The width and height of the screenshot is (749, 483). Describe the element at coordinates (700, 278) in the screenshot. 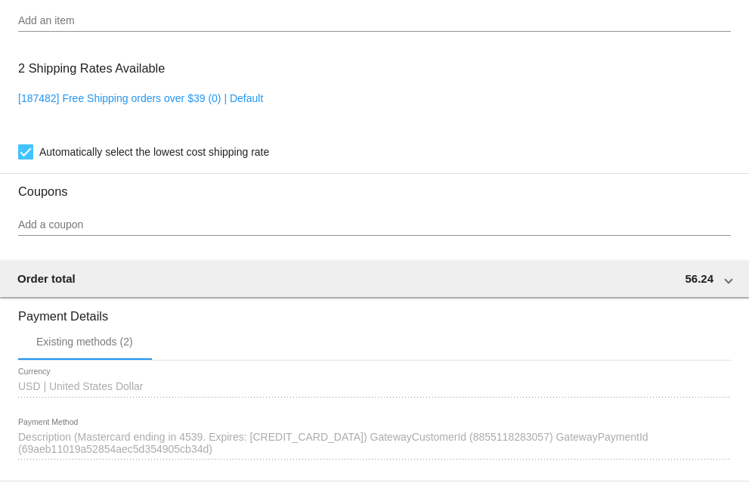

I see `span: 56.24` at that location.